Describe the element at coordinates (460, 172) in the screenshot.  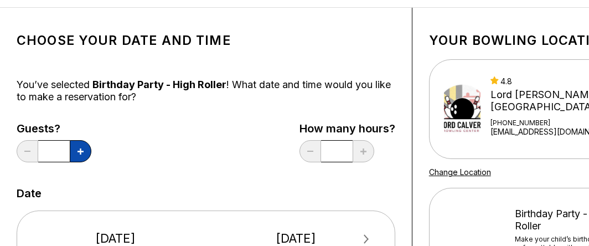
I see `a: Change Location` at that location.